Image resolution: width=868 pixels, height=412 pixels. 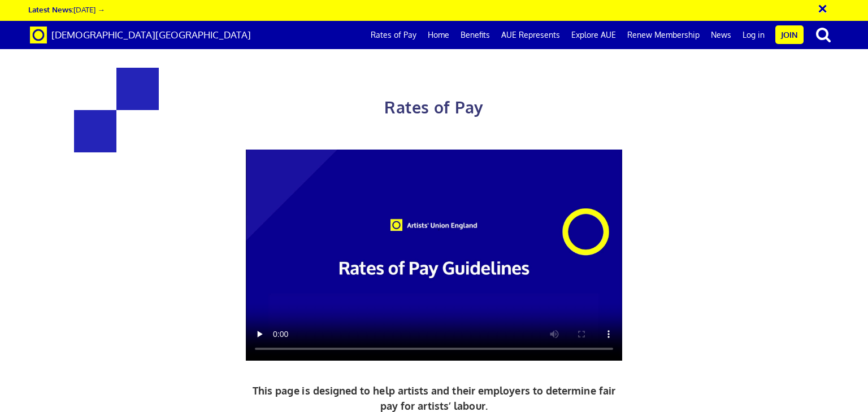 What do you see at coordinates (531, 35) in the screenshot?
I see `a: AUE Represents` at bounding box center [531, 35].